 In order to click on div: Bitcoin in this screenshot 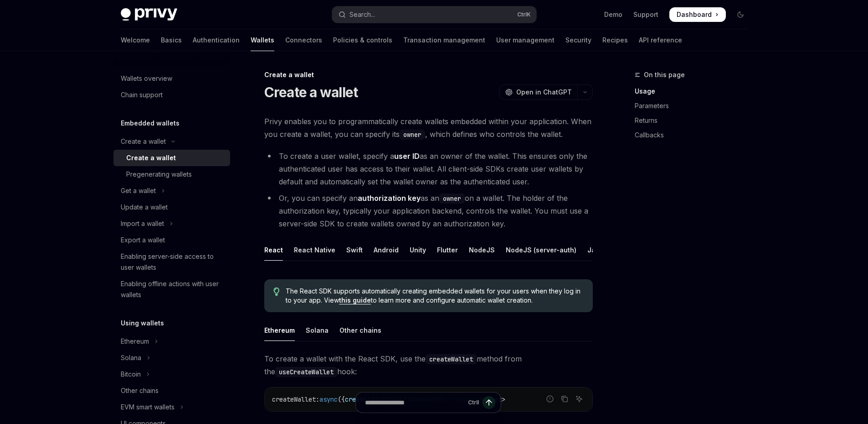, I will do `click(130, 374)`.